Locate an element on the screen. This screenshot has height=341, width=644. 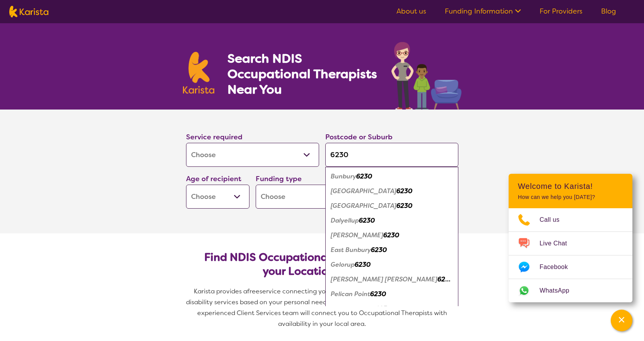
span: Karista provides a is located at coordinates (220, 291).